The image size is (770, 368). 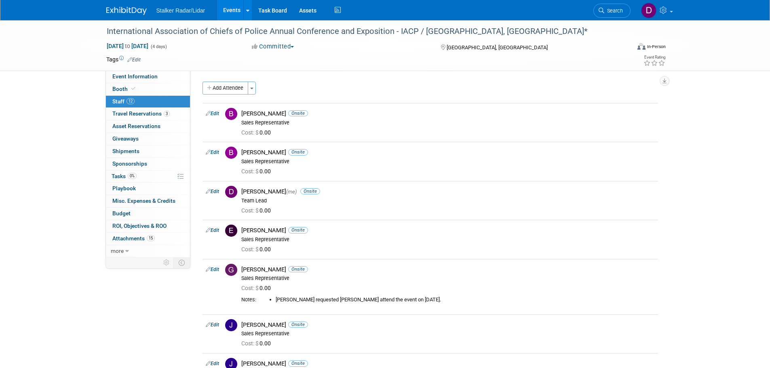 I want to click on span: Attachments, so click(x=133, y=238).